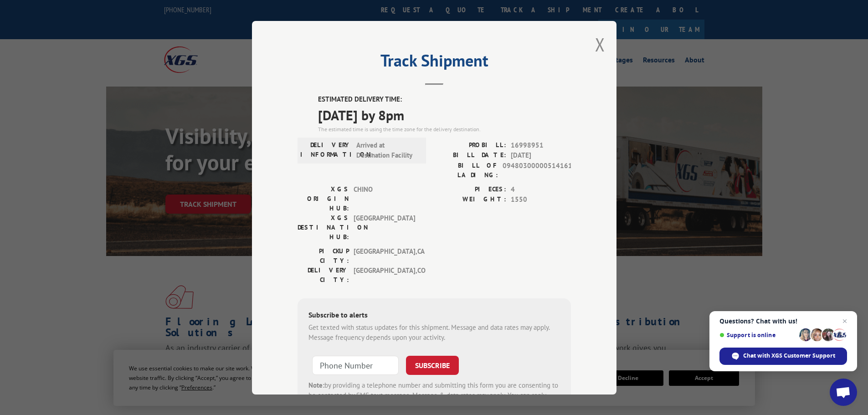 Image resolution: width=868 pixels, height=415 pixels. I want to click on span: Support is online, so click(758, 335).